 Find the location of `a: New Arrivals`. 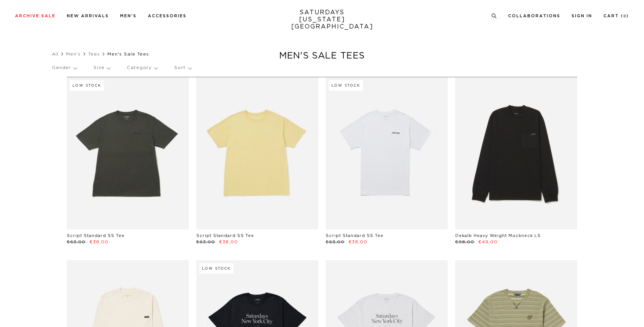

a: New Arrivals is located at coordinates (88, 16).